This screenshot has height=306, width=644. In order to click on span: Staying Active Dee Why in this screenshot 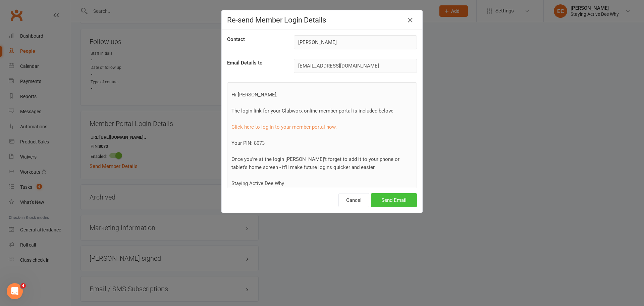, I will do `click(258, 183)`.